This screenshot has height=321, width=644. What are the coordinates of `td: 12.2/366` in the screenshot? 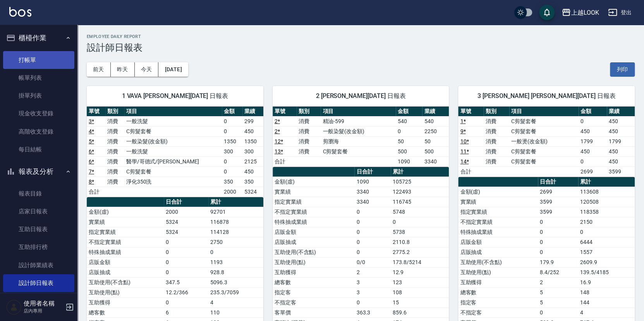 It's located at (186, 292).